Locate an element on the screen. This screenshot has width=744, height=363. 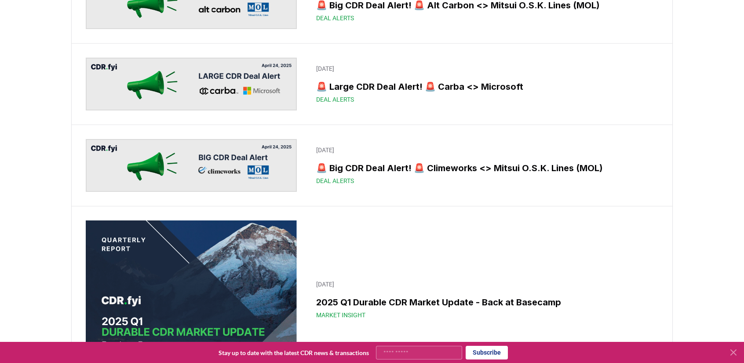
span: Market Insight is located at coordinates (341, 315).